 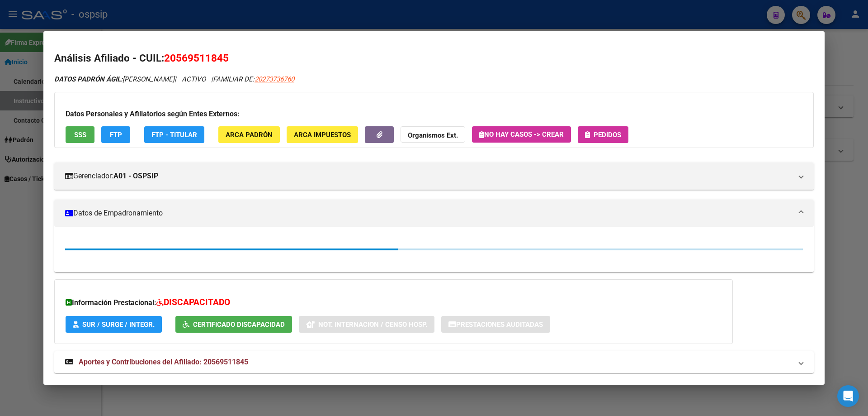 I want to click on button: Not. Internacion / Censo Hosp., so click(x=366, y=324).